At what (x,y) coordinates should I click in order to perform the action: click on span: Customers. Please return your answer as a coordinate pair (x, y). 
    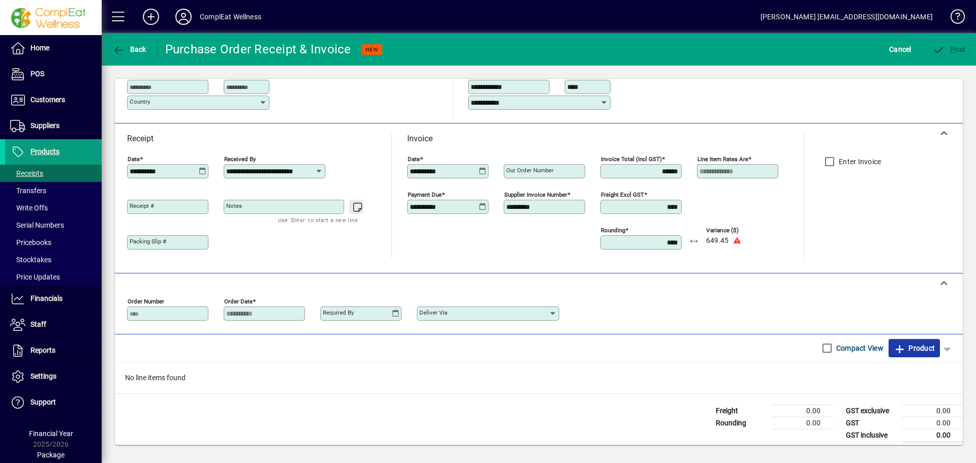
    Looking at the image, I should click on (48, 100).